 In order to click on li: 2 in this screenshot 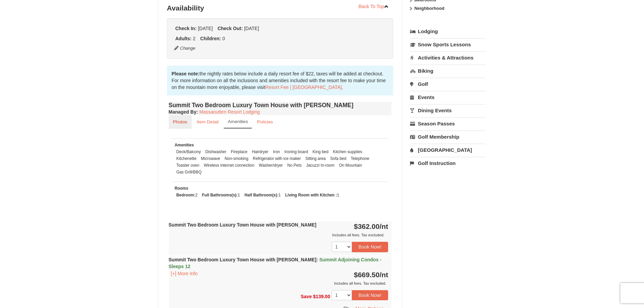, I will do `click(187, 195)`.